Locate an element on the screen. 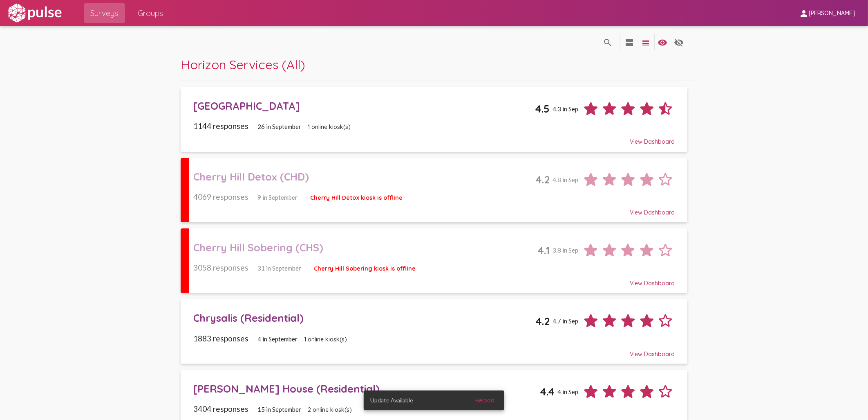 This screenshot has height=420, width=868. button: Reload is located at coordinates (485, 400).